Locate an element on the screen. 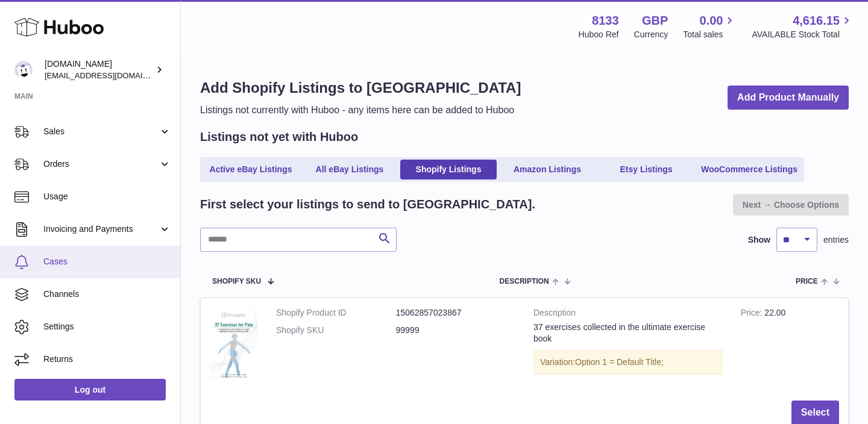 The height and width of the screenshot is (424, 868). span: 4,616.15 is located at coordinates (816, 20).